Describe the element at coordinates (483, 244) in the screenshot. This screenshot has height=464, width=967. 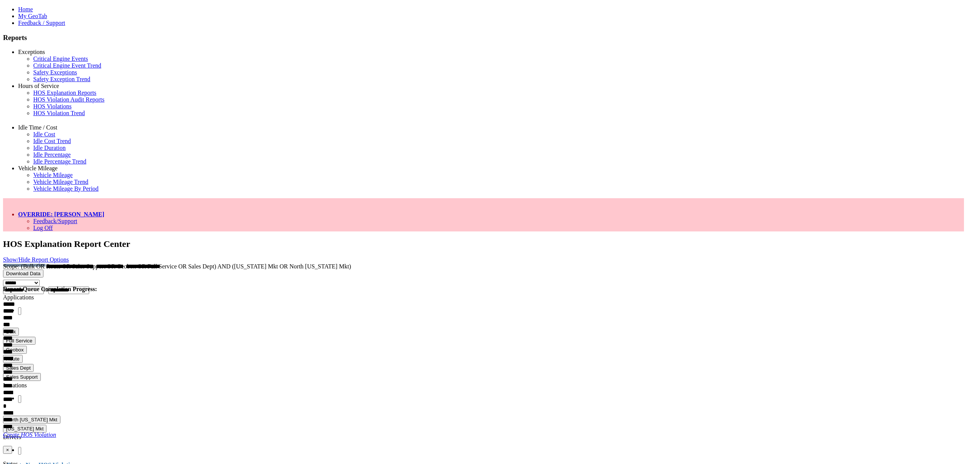
I see `h2: HOS Explanation Report Center` at that location.